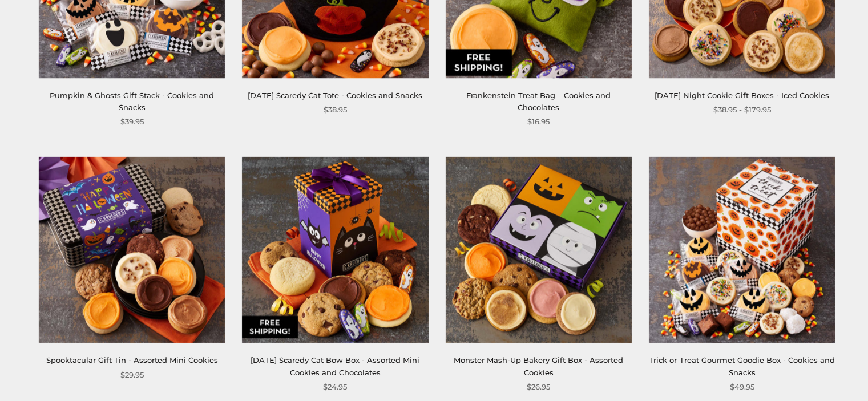 This screenshot has height=401, width=868. What do you see at coordinates (335, 250) in the screenshot?
I see `img: Halloween Scaredy Cat Bow Box - Assorted Mini Cookies and Chocolates` at bounding box center [335, 250].